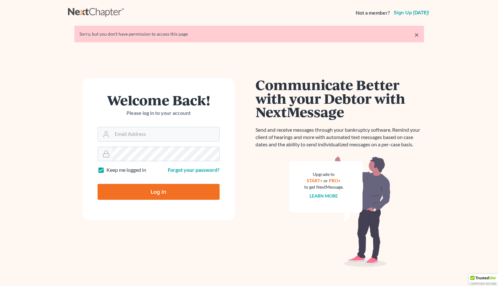  I want to click on a: PRO+, so click(334, 180).